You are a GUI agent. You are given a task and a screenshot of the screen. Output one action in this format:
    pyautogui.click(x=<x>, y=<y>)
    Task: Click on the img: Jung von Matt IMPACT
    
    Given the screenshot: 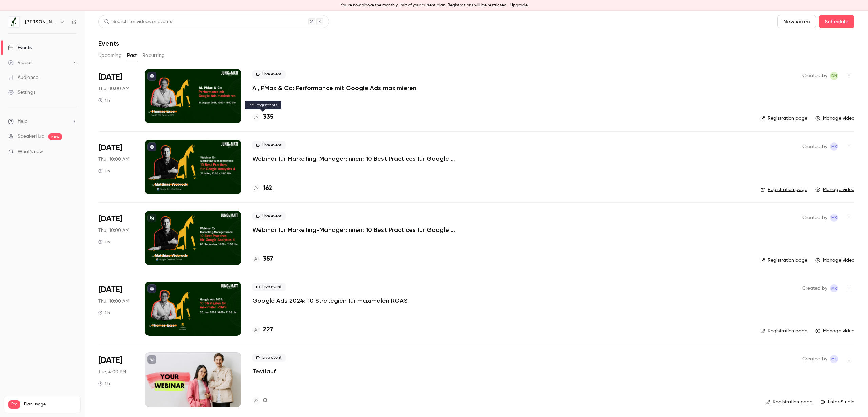 What is the action you would take?
    pyautogui.click(x=14, y=22)
    